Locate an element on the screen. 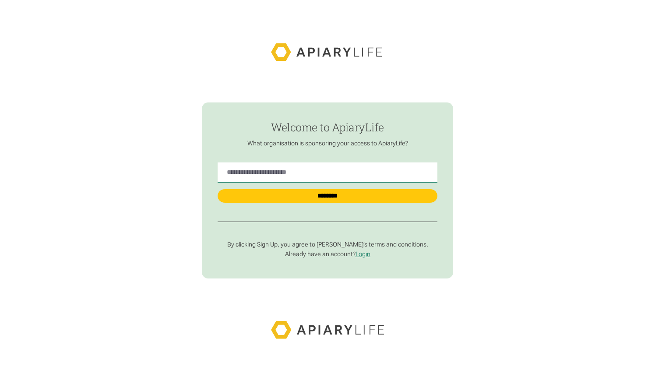 The height and width of the screenshot is (384, 655). h1: Welcome to ApiaryLife is located at coordinates (328, 127).